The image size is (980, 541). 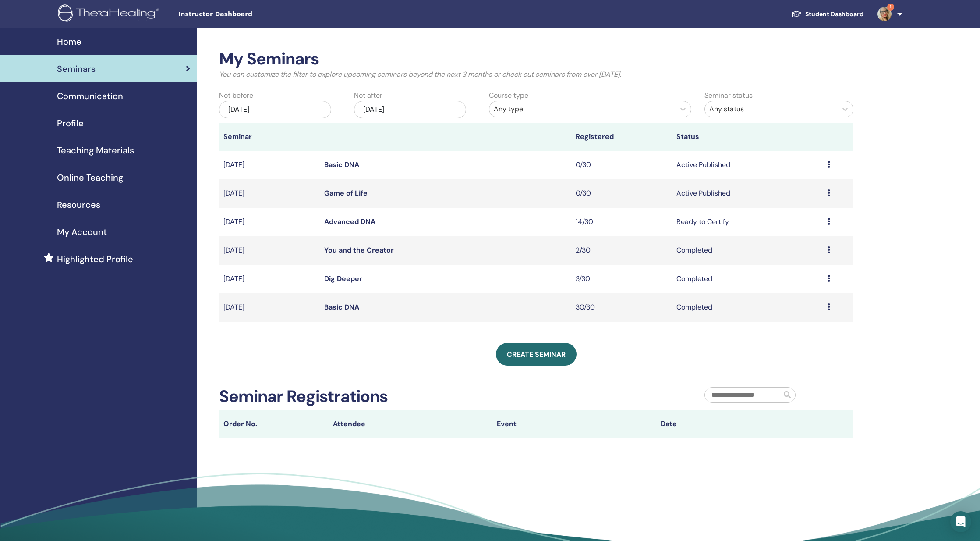 What do you see at coordinates (884, 14) in the screenshot?
I see `img: default.jpg` at bounding box center [884, 14].